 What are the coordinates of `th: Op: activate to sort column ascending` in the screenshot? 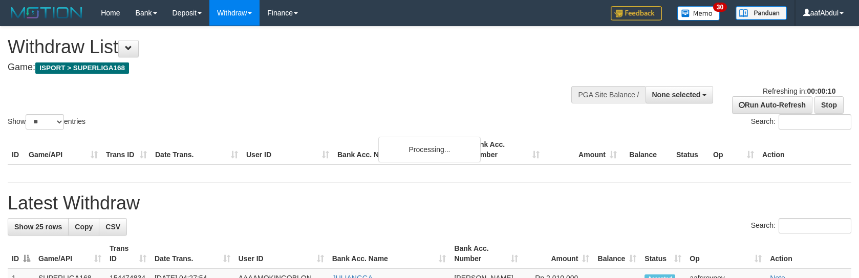 It's located at (725, 253).